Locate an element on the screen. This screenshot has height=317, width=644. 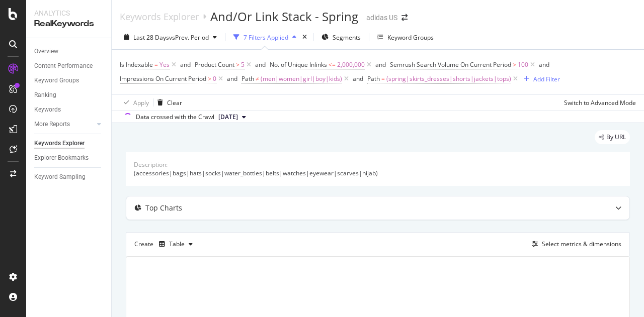
div: Keywords is located at coordinates (47, 109).